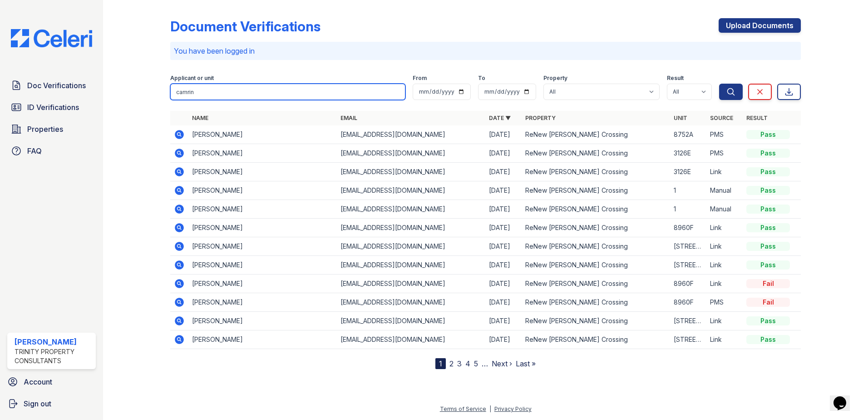 The width and height of the screenshot is (868, 420). Describe the element at coordinates (500, 118) in the screenshot. I see `a: Date ▼` at that location.